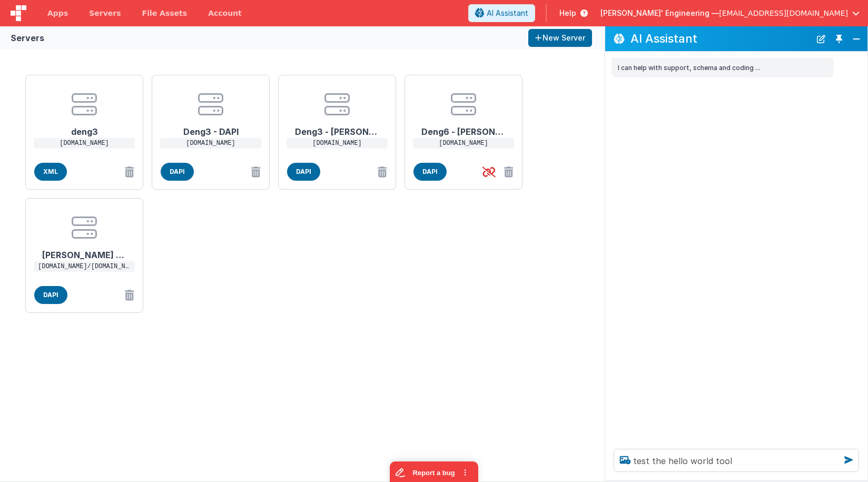 The image size is (868, 482). Describe the element at coordinates (50, 172) in the screenshot. I see `span: XML` at that location.